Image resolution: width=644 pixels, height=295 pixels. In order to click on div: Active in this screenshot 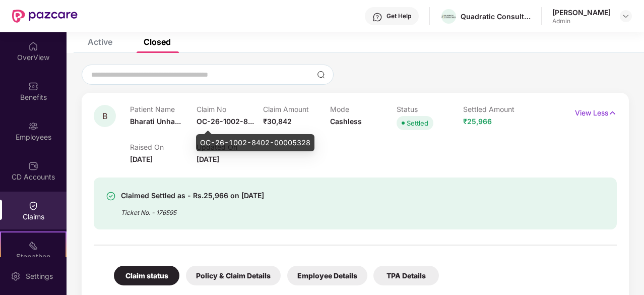, I will do `click(99, 42)`.